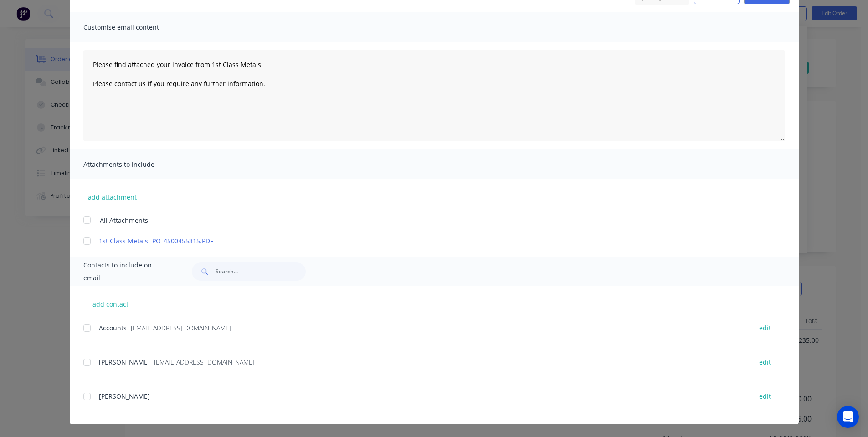  Describe the element at coordinates (133, 27) in the screenshot. I see `span: Customise email content` at that location.